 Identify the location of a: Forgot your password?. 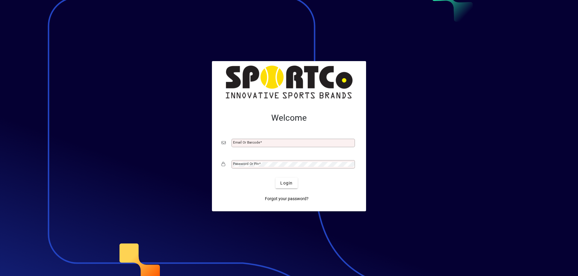
(287, 199).